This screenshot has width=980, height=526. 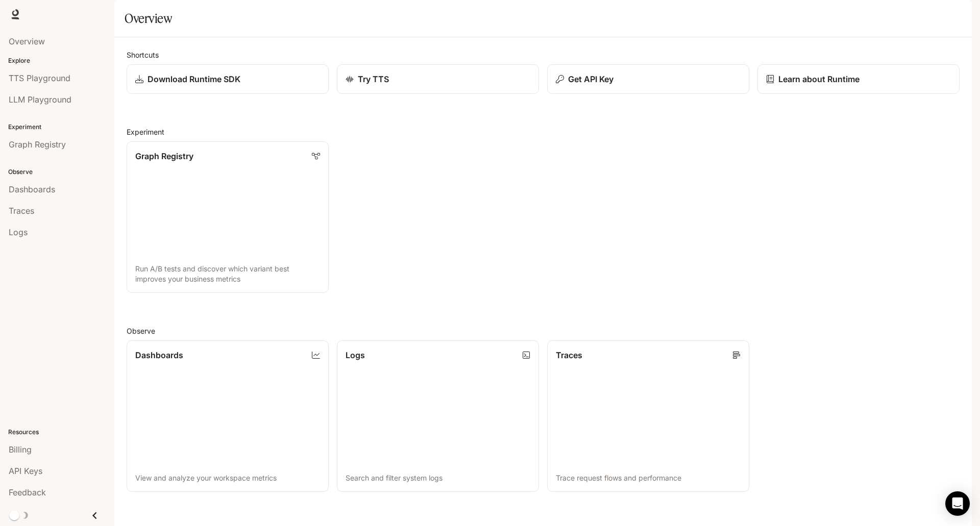 I want to click on p: Download Runtime SDK, so click(x=194, y=79).